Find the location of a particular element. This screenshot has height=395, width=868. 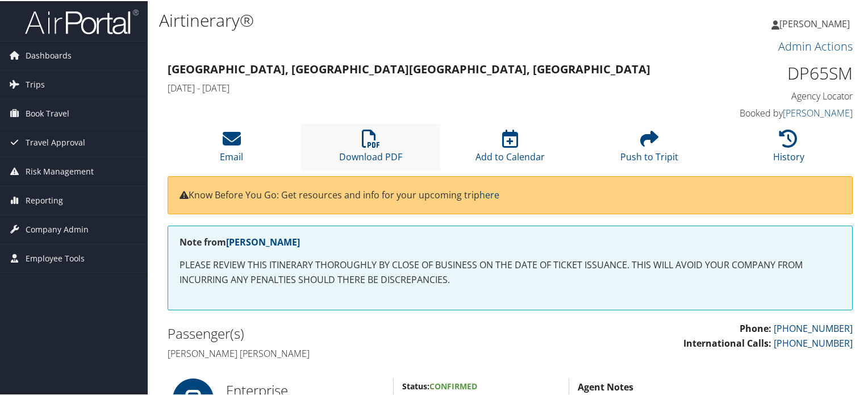

h1: DP65SM is located at coordinates (773, 72).